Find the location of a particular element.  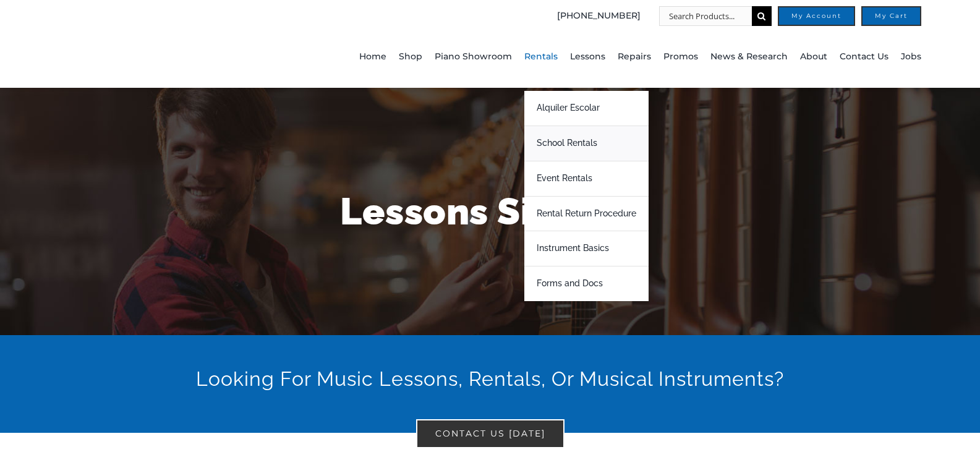

a: Jobs is located at coordinates (911, 57).